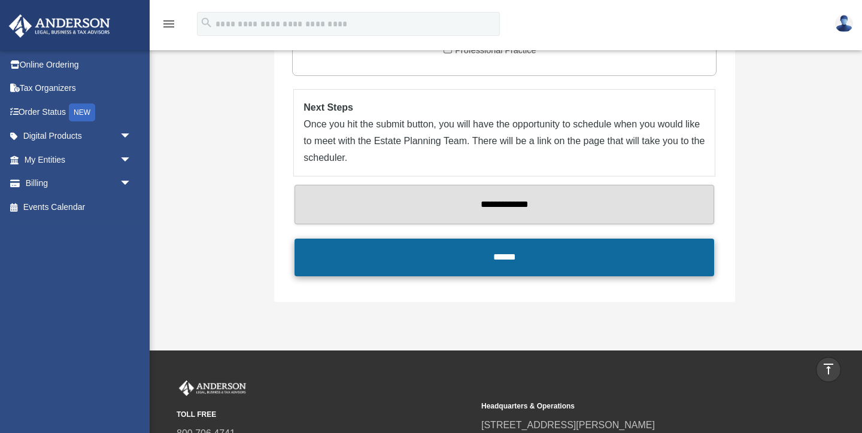 This screenshot has height=433, width=862. I want to click on strong: Next Steps, so click(328, 107).